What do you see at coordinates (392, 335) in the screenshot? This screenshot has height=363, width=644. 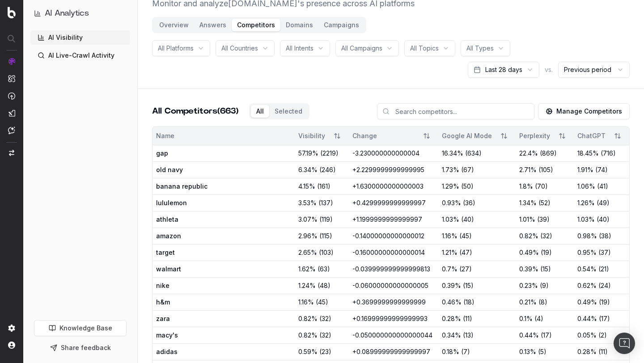 I see `span: -0.050000000000000044` at bounding box center [392, 335].